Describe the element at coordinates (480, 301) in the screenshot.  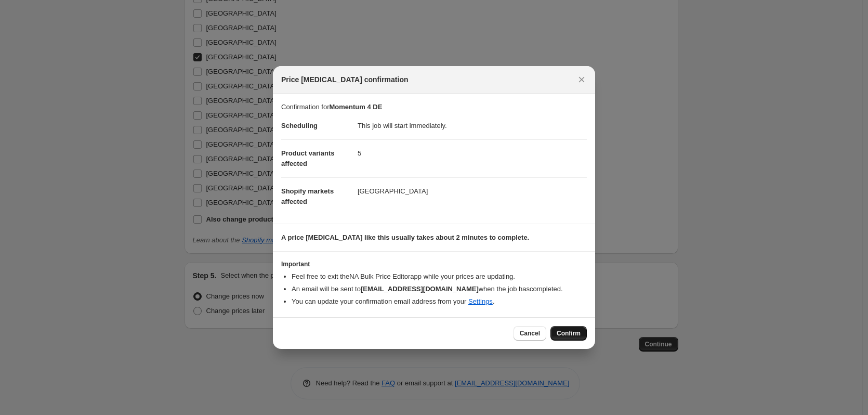
I see `a: Settings` at that location.